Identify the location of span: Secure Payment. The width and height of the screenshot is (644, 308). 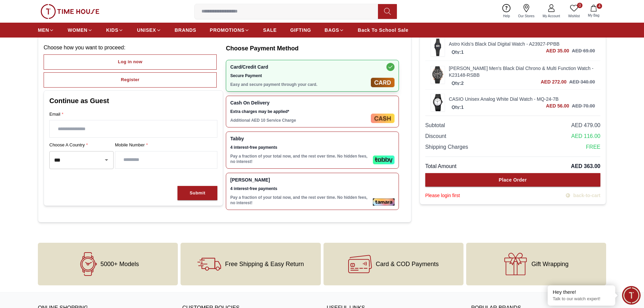
(299, 76).